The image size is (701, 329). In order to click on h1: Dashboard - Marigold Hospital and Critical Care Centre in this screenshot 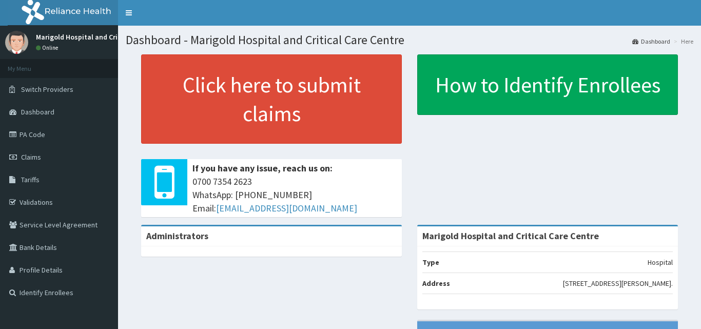, I will do `click(409, 40)`.